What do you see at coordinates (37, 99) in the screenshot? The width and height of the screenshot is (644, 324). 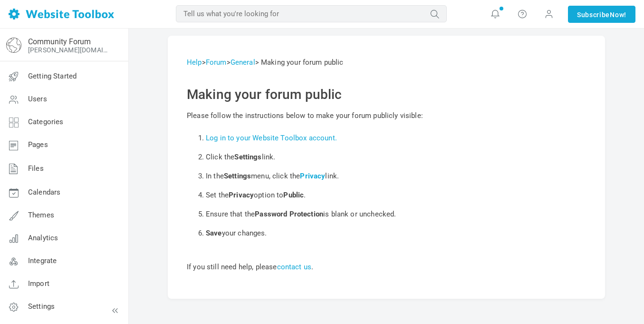 I see `span: Users` at bounding box center [37, 99].